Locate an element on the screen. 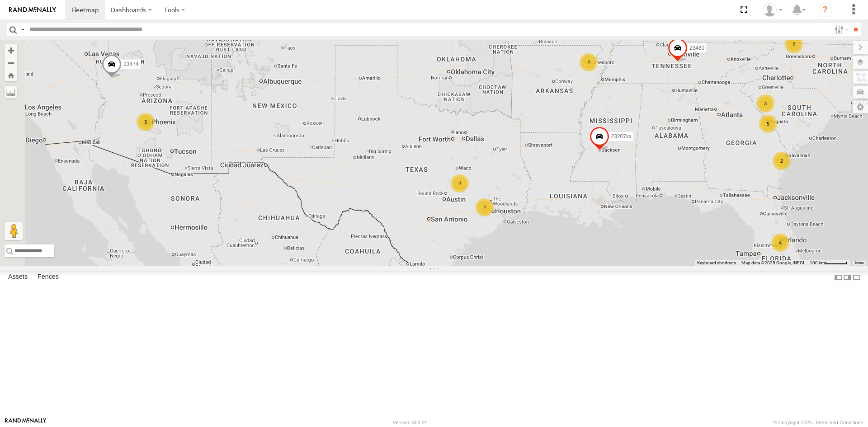 The width and height of the screenshot is (868, 427). div: © Copyright 2025 - is located at coordinates (817, 423).